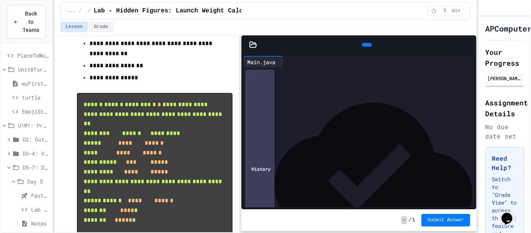  What do you see at coordinates (446, 220) in the screenshot?
I see `button: Submit Answer` at bounding box center [446, 220].